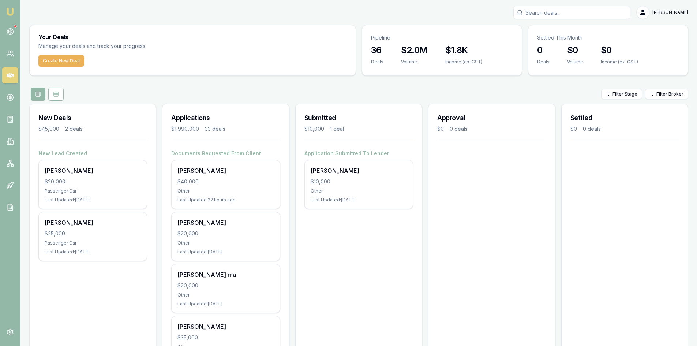 The width and height of the screenshot is (697, 346). I want to click on input: Search deals, so click(572, 12).